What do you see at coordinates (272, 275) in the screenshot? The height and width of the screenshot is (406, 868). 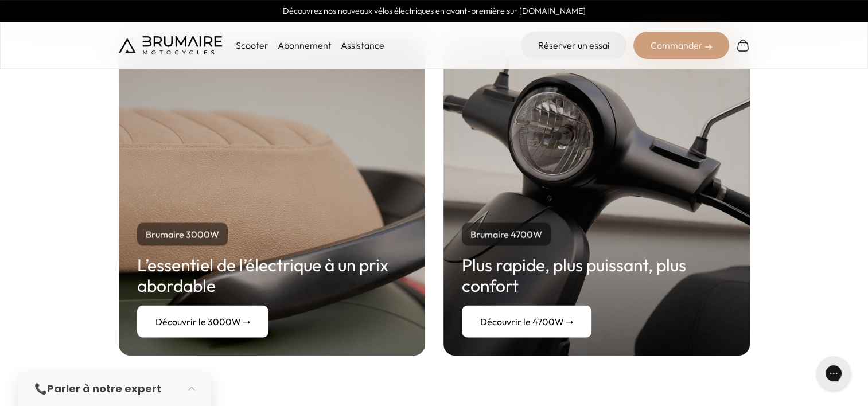 I see `h2: L’essentiel de l’électrique à un prix abordable` at bounding box center [272, 275].